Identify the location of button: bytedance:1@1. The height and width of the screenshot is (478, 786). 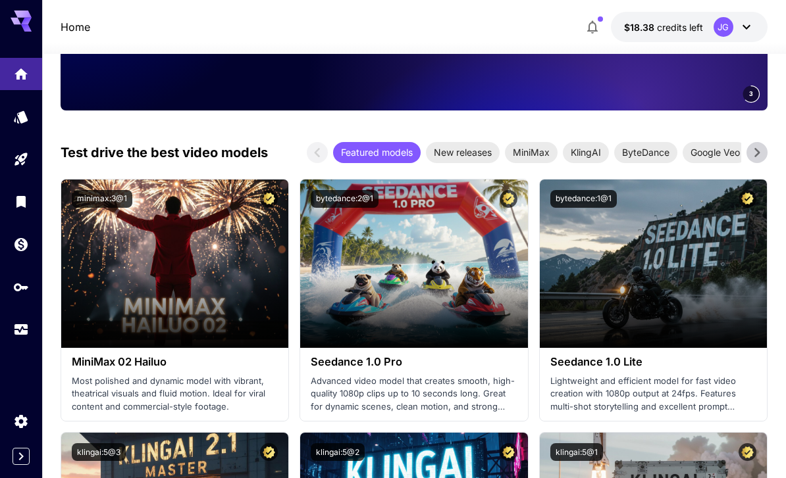
(583, 199).